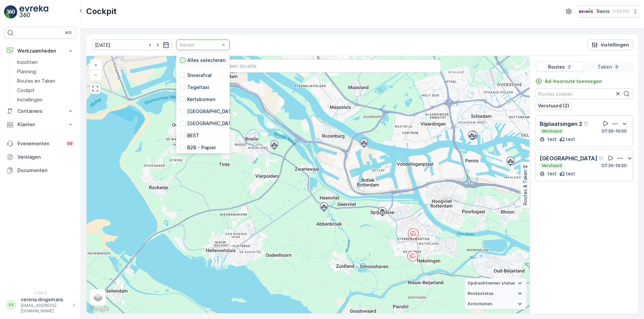 Image resolution: width=644 pixels, height=319 pixels. Describe the element at coordinates (201, 99) in the screenshot. I see `p: Kertsbomen` at that location.